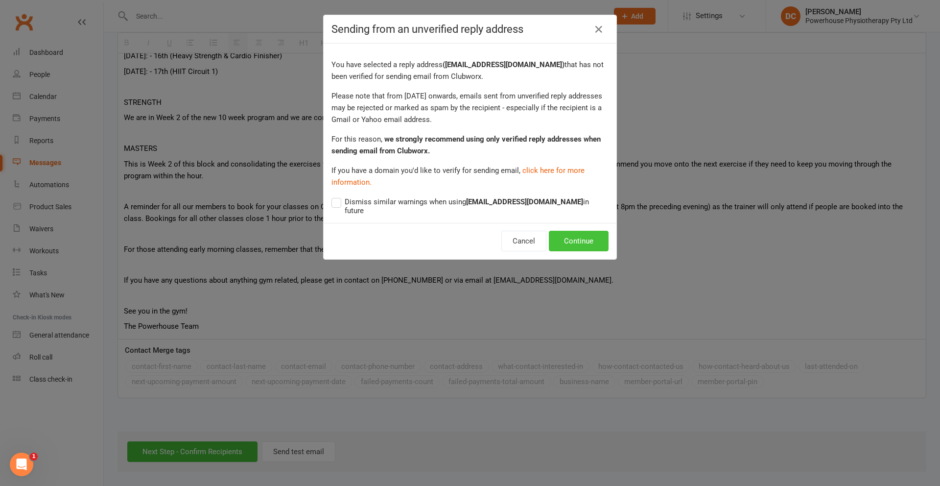 This screenshot has width=940, height=486. I want to click on p: For this reason,, so click(470, 145).